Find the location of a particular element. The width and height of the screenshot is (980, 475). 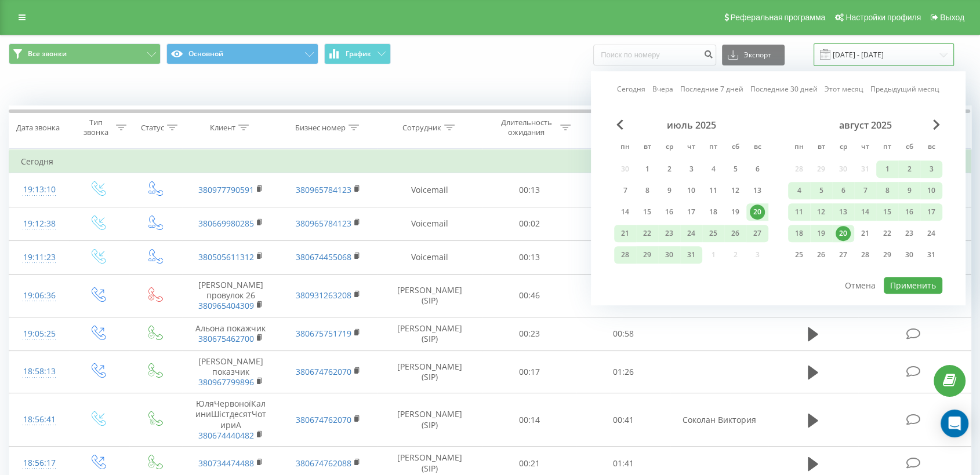

a: 380967799896 is located at coordinates (226, 382).